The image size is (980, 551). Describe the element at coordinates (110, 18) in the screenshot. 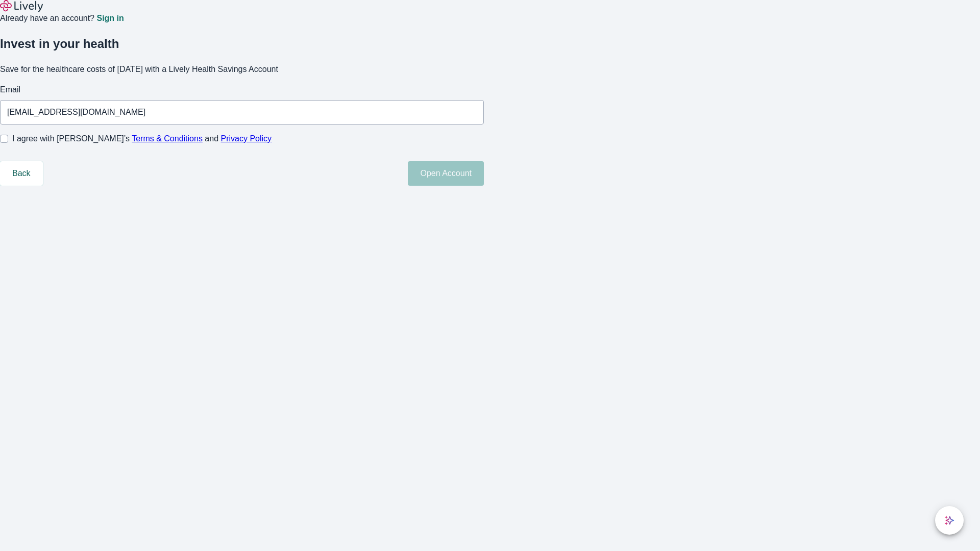

I see `div: Sign in` at that location.